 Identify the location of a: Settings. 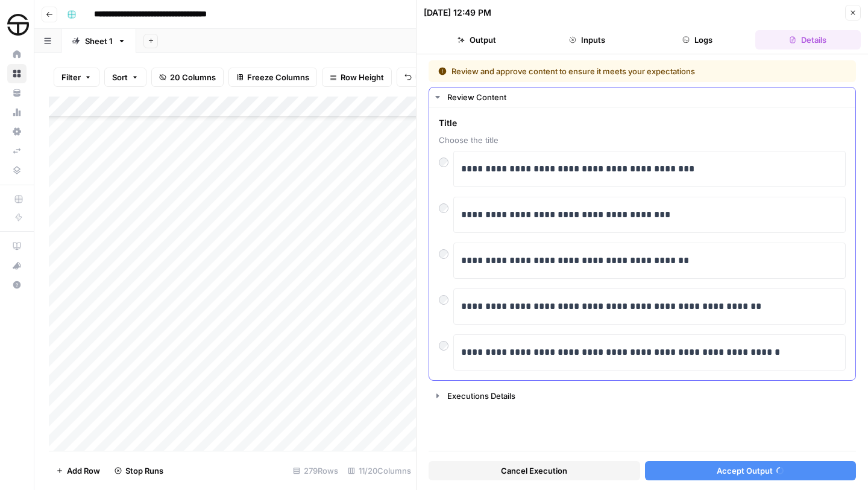
(17, 131).